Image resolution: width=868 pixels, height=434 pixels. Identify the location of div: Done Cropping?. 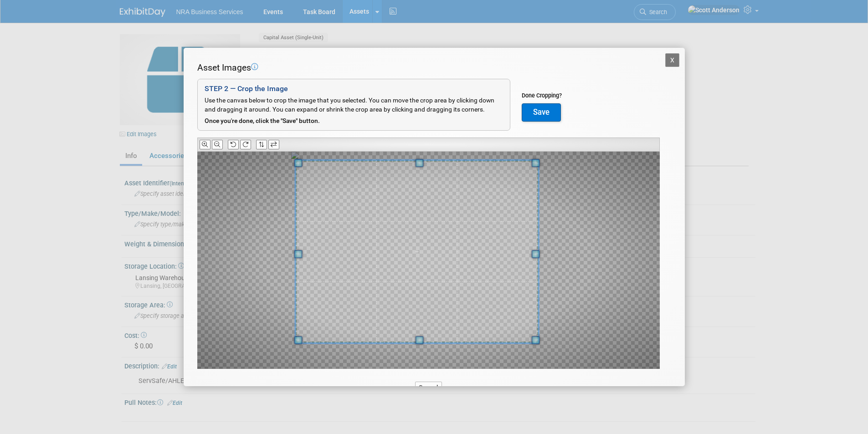
(542, 96).